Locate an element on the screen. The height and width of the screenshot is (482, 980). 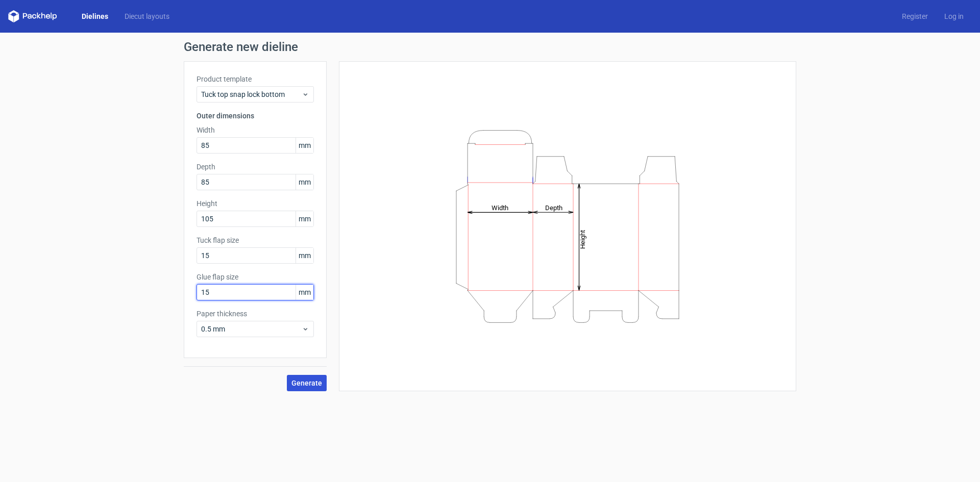
span: Tuck top snap lock bottom is located at coordinates (251, 94).